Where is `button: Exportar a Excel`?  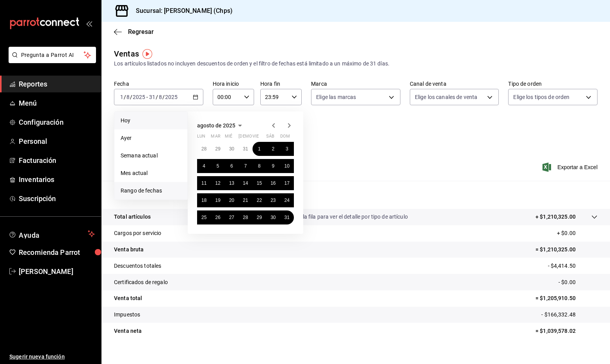 button: Exportar a Excel is located at coordinates (571, 167).